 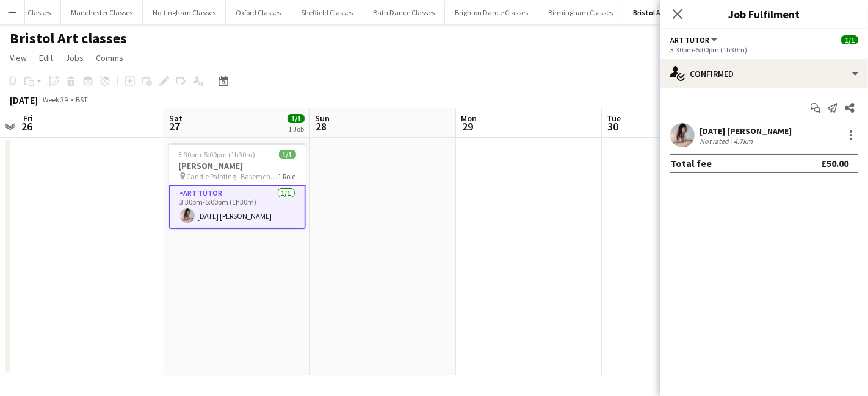 What do you see at coordinates (580, 12) in the screenshot?
I see `button: Birmingham Classes` at bounding box center [580, 12].